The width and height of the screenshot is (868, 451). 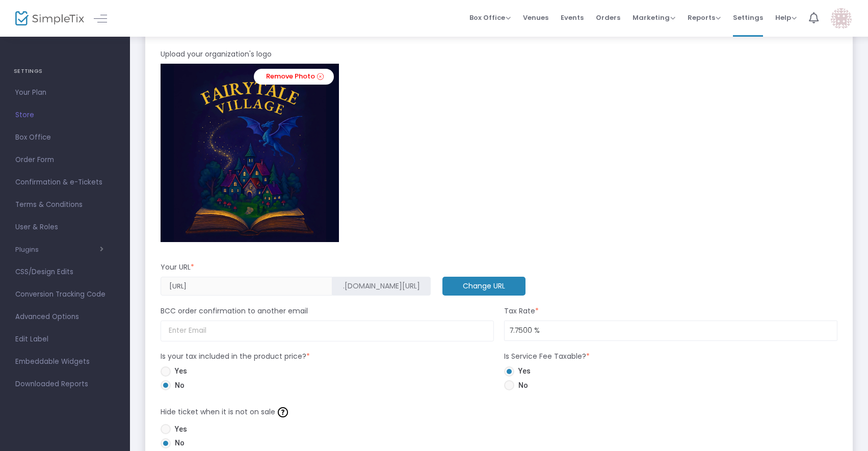 I want to click on span: Venues, so click(x=536, y=17).